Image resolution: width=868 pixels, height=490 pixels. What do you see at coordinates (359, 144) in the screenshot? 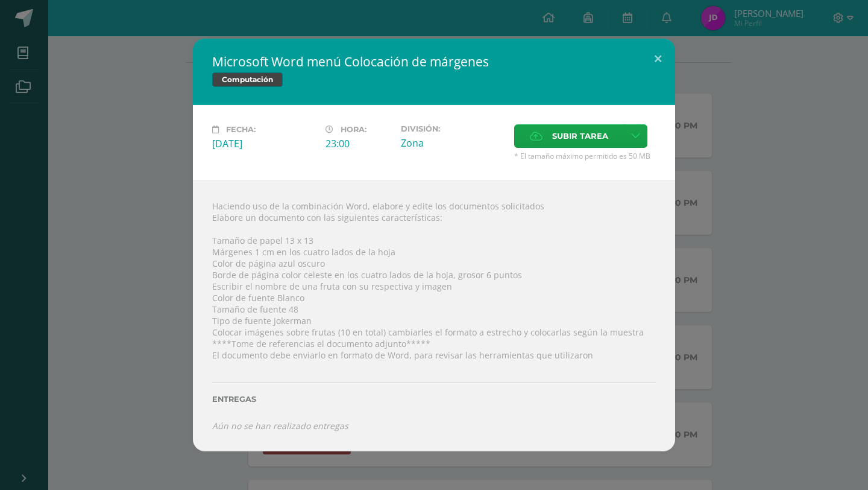
I see `div: 23:00` at bounding box center [359, 144].